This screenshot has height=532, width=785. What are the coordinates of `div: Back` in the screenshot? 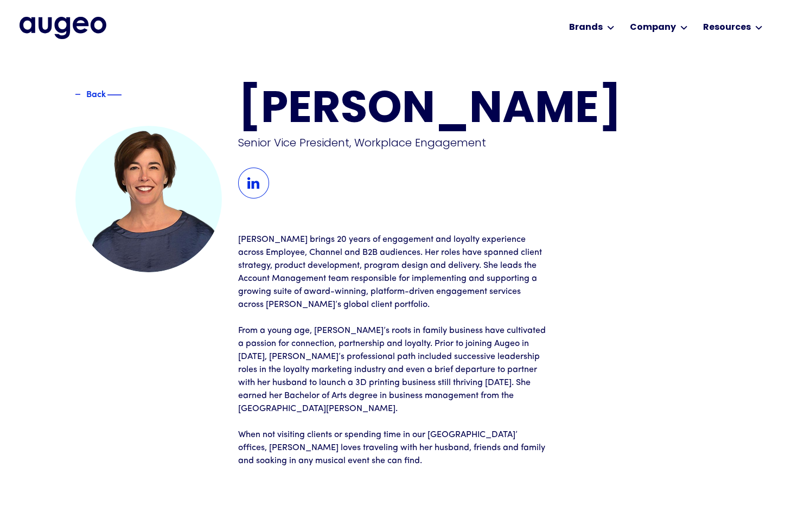 It's located at (96, 93).